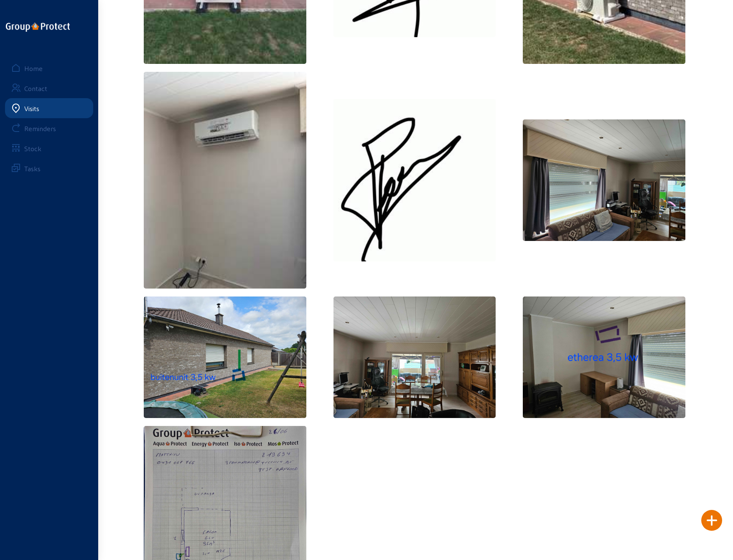  I want to click on img: f6b134c8-c64e-522b-d3a6-e5e43e04690c.jpeg, so click(224, 357).